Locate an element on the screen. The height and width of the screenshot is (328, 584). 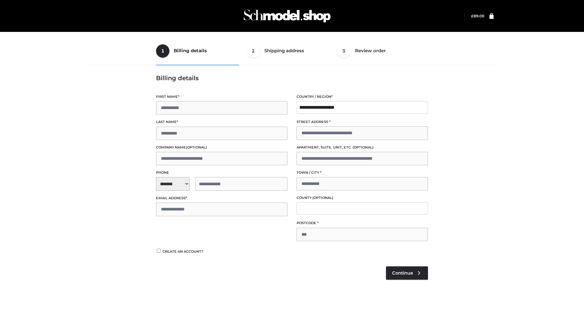
bdi: 89.00 is located at coordinates (477, 16).